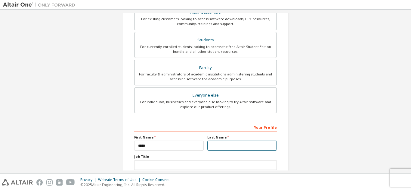 This screenshot has height=191, width=411. What do you see at coordinates (206, 127) in the screenshot?
I see `div: Your Profile` at bounding box center [206, 127].